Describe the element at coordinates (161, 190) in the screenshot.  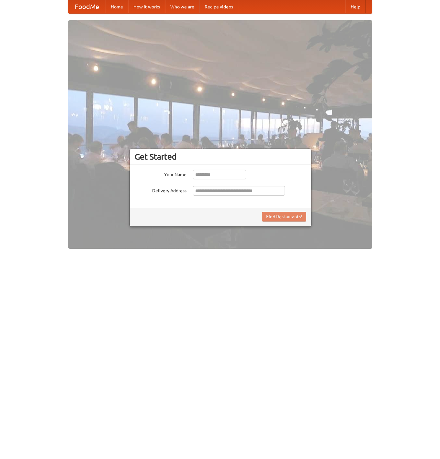
I see `label: Delivery Address` at that location.